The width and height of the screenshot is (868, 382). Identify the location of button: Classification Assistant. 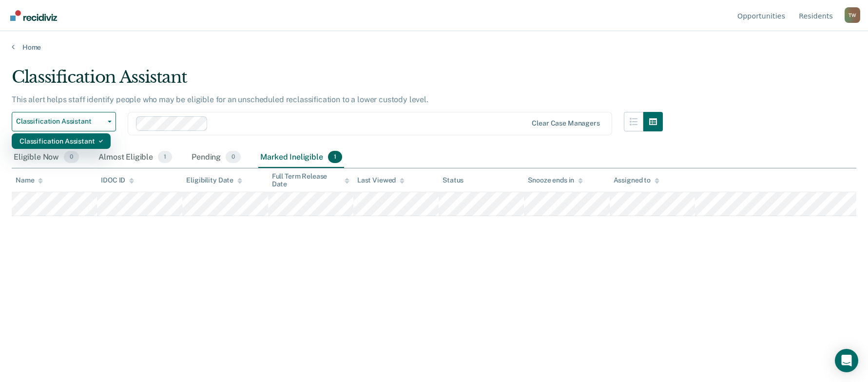
(64, 122).